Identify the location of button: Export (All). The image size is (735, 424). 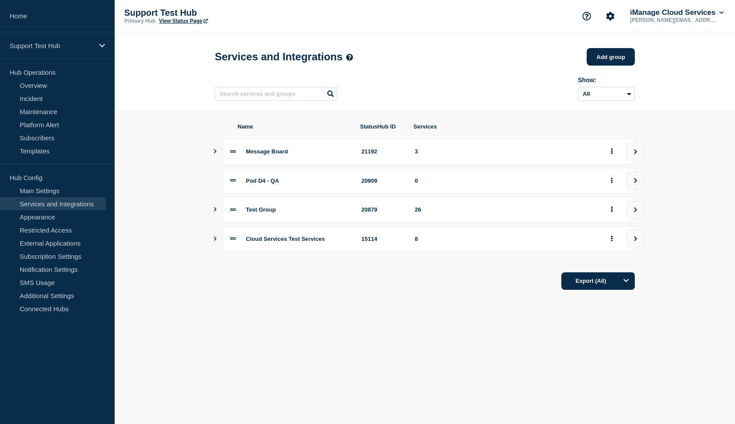
(598, 281).